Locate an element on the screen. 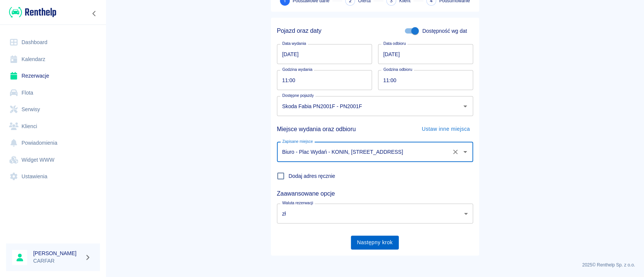 The width and height of the screenshot is (644, 277). button: Wyczyść is located at coordinates (456, 152).